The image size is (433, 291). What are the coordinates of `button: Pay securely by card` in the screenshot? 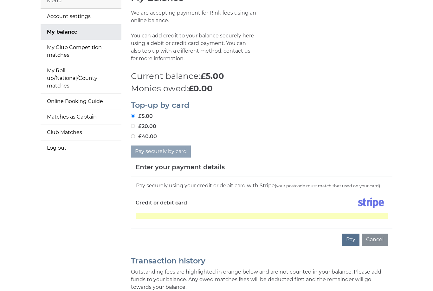 It's located at (161, 152).